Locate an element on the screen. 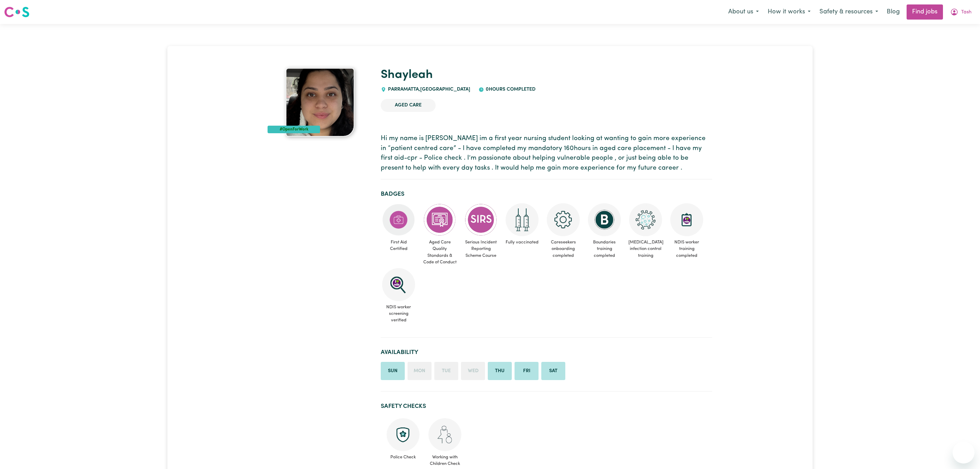  img: CS Academy: Introduction to NDIS Worker Training course completed is located at coordinates (687, 220).